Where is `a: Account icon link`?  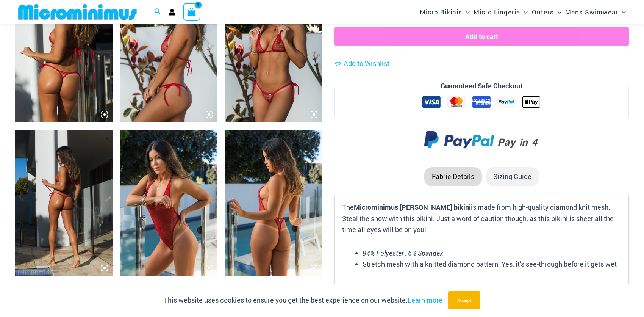 a: Account icon link is located at coordinates (172, 12).